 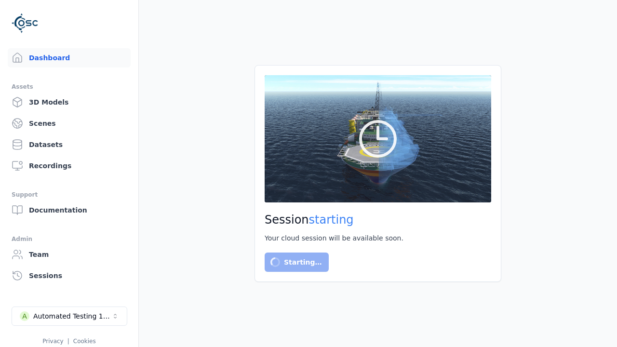 I want to click on a: Sessions, so click(x=69, y=276).